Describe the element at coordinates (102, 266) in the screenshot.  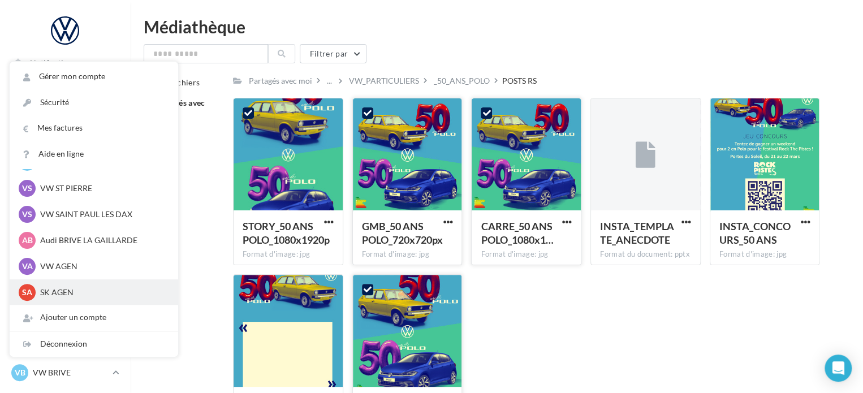
I see `p: VW AGEN` at that location.